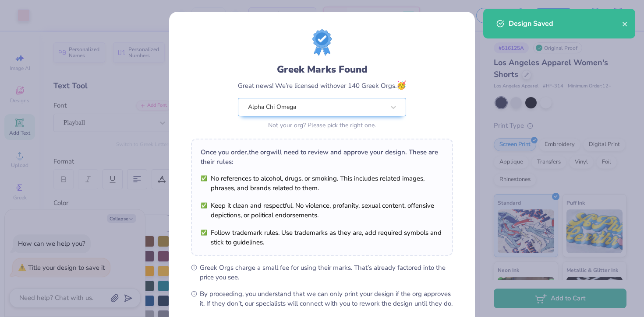 This screenshot has height=317, width=644. What do you see at coordinates (322, 85) in the screenshot?
I see `div: Great news! We’re licensed with over 140 Greek Orgs.` at bounding box center [322, 85].